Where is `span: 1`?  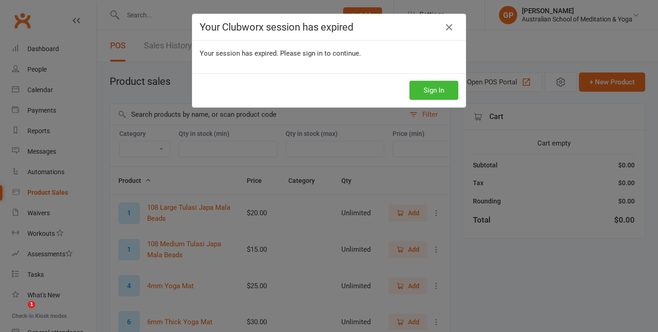
span: 1 is located at coordinates (32, 305).